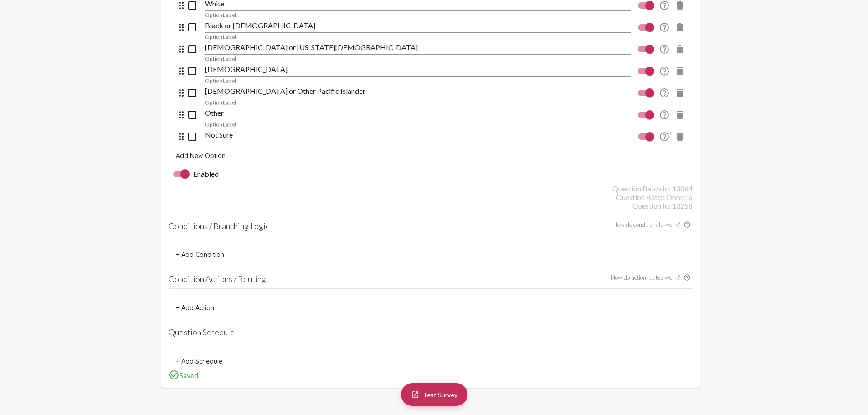 The image size is (868, 415). Describe the element at coordinates (652, 278) in the screenshot. I see `span: Action routing help` at that location.